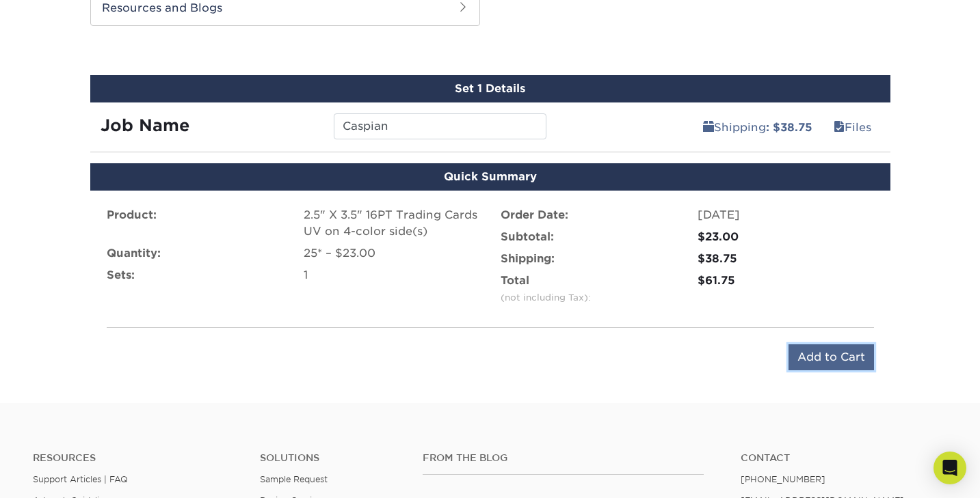 The height and width of the screenshot is (498, 980). I want to click on label: Shipping:, so click(527, 259).